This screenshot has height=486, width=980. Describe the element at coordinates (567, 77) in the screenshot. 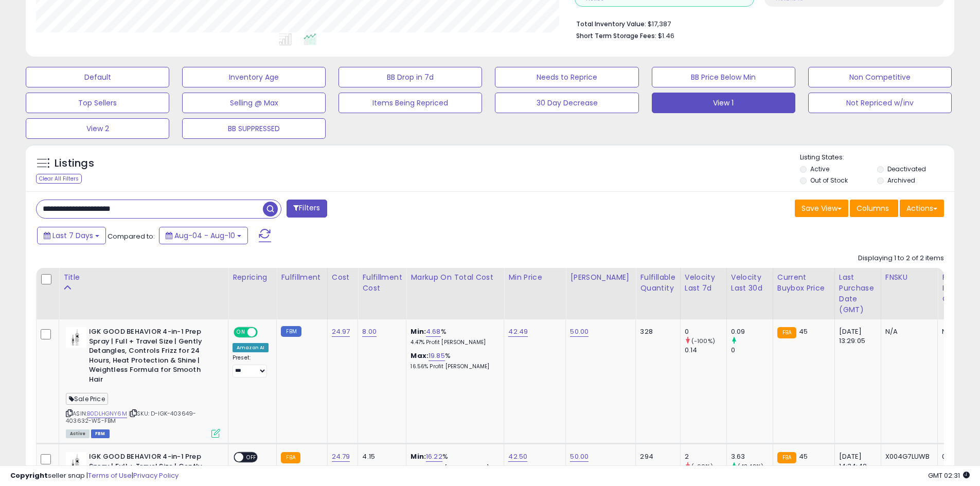

I see `button: Needs to Reprice` at that location.